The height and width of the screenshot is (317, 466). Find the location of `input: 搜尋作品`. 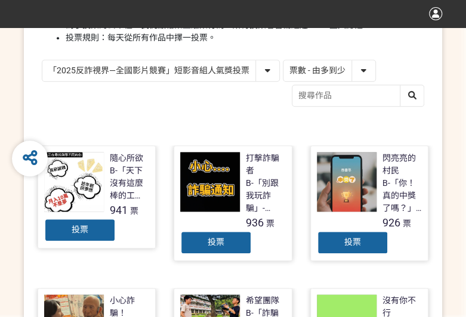

input: 搜尋作品 is located at coordinates (358, 95).